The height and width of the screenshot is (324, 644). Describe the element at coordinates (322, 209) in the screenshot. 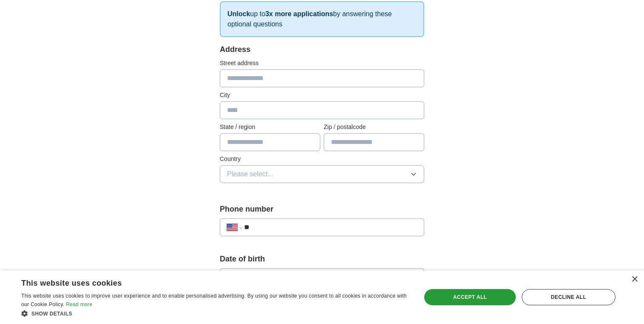

I see `label: Phone number` at that location.